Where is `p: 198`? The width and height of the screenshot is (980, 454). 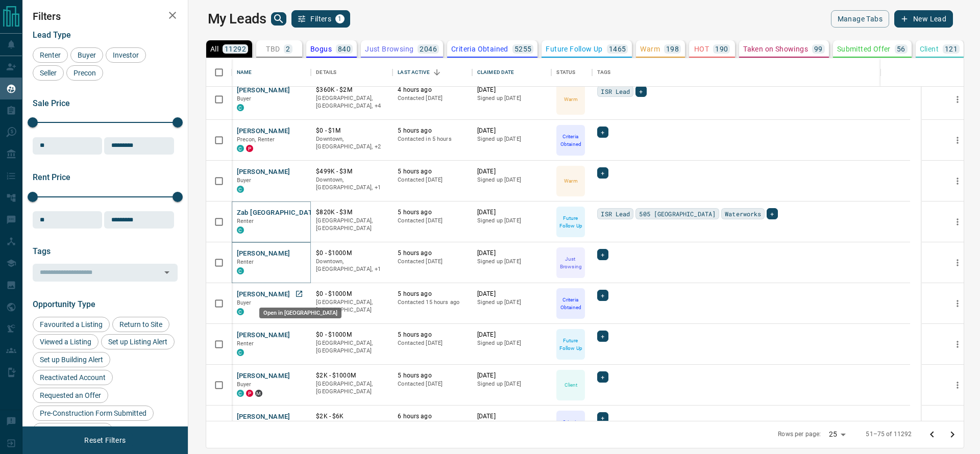 p: 198 is located at coordinates (672, 49).